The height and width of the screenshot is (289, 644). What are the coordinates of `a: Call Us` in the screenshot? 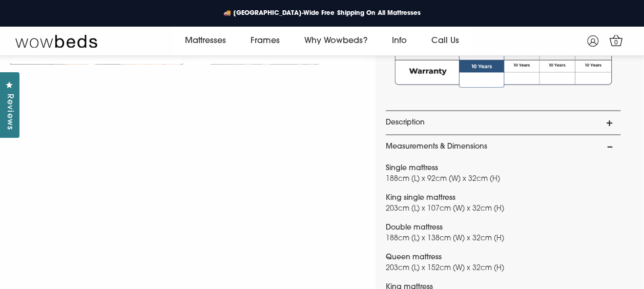 It's located at (445, 41).